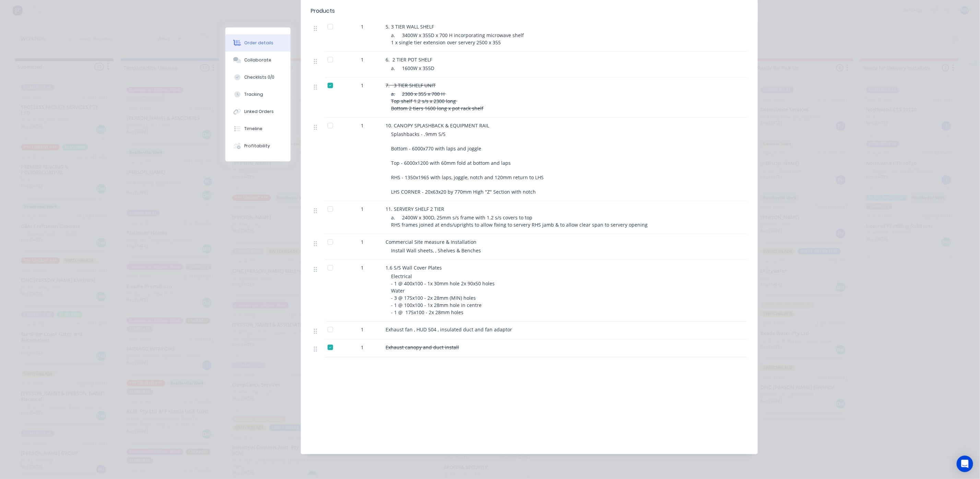 The image size is (980, 479). Describe the element at coordinates (254, 95) in the screenshot. I see `div: Tracking` at that location.